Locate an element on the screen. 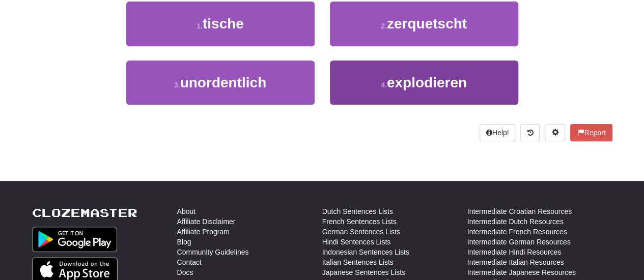  a: Dutch Sentences Lists is located at coordinates (357, 212).